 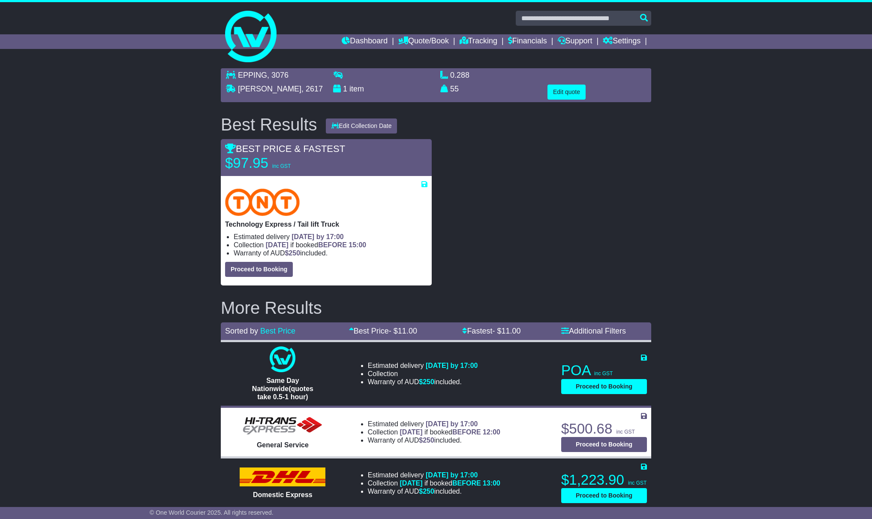 I want to click on span: Domestic Express, so click(x=283, y=494).